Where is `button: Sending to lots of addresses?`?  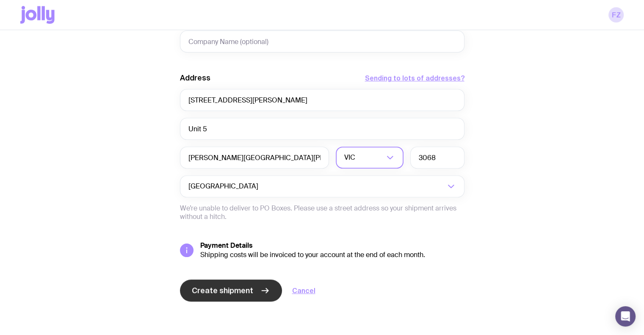 button: Sending to lots of addresses? is located at coordinates (415, 78).